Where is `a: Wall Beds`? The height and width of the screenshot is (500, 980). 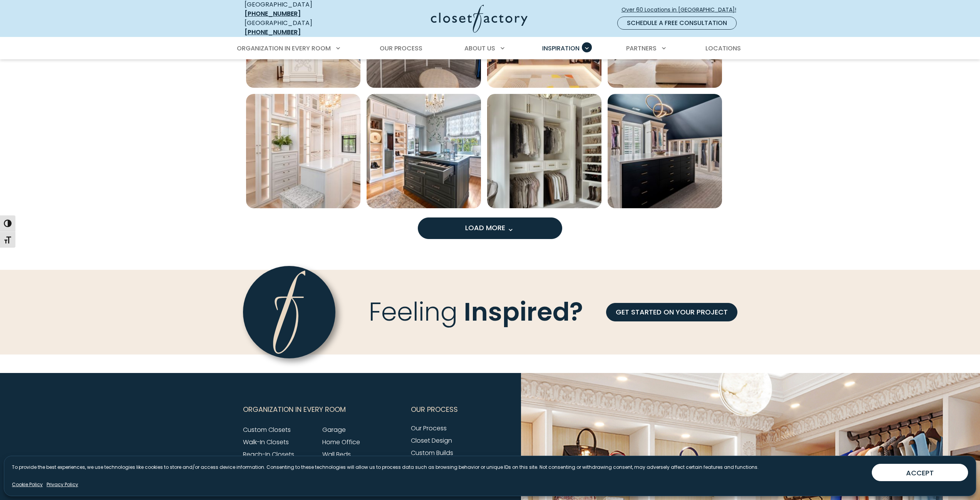 a: Wall Beds is located at coordinates (336, 454).